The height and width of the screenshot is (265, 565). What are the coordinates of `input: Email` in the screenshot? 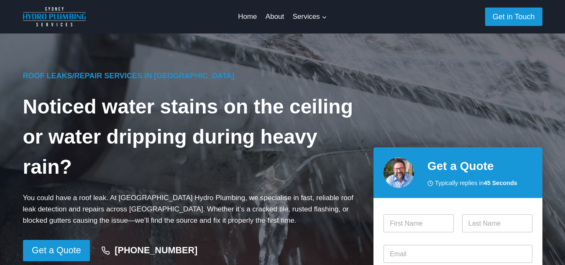 It's located at (458, 254).